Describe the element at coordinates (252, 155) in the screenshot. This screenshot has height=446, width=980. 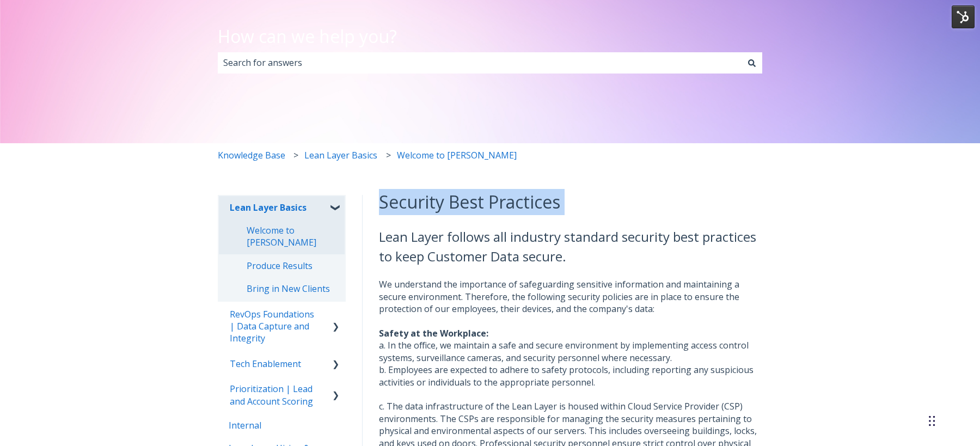
I see `a: Knowledge Base` at that location.